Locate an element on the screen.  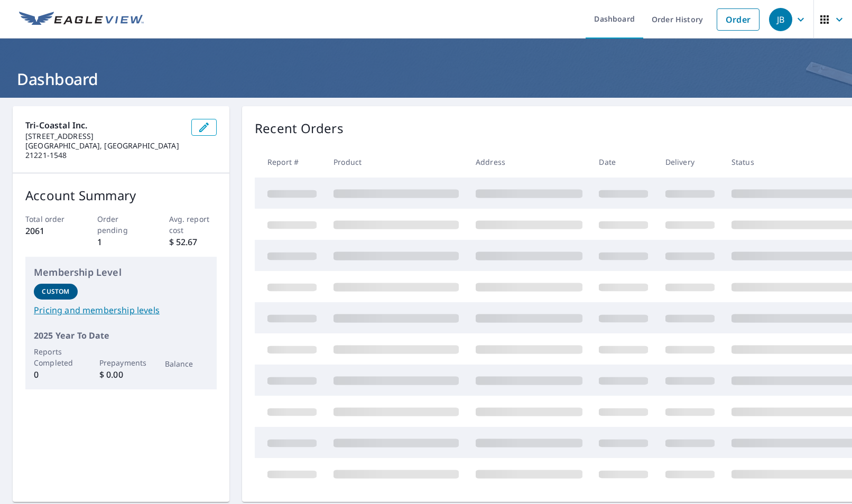
p: Reports Completed is located at coordinates (56, 357).